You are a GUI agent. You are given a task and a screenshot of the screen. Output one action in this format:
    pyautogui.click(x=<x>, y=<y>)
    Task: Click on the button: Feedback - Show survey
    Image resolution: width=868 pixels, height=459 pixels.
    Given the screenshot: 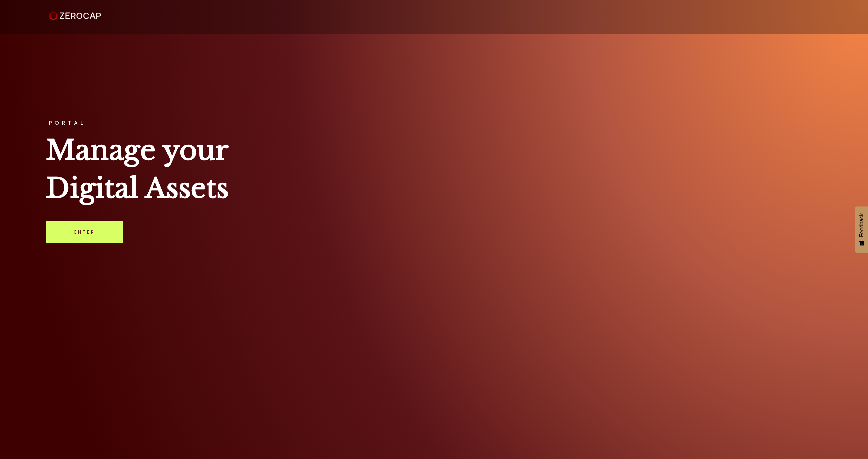 What is the action you would take?
    pyautogui.click(x=862, y=230)
    